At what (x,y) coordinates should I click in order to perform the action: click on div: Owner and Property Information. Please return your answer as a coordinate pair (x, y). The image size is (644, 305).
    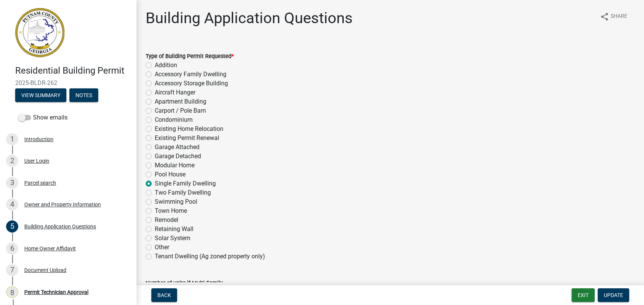
    Looking at the image, I should click on (62, 205).